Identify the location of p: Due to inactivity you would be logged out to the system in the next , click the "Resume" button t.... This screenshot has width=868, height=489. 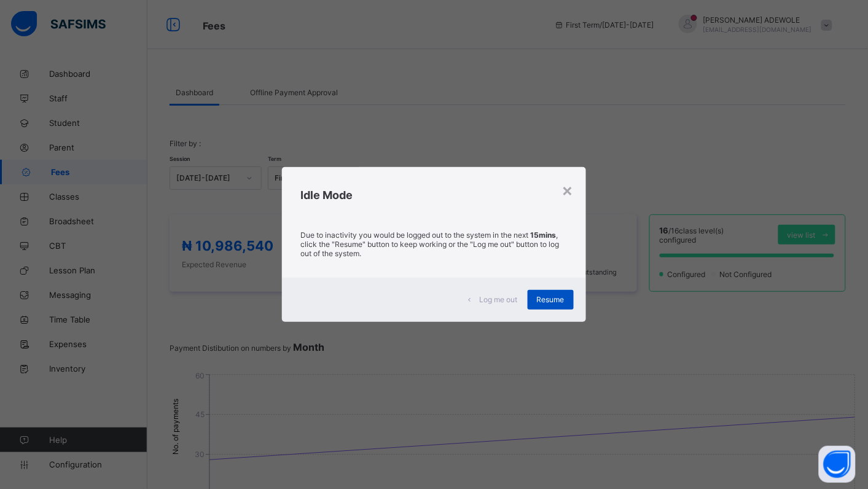
(434, 244).